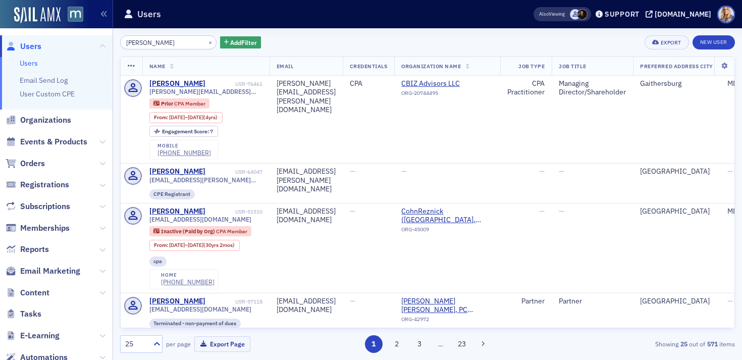 The image size is (742, 360). Describe the element at coordinates (419, 344) in the screenshot. I see `button: 3` at that location.